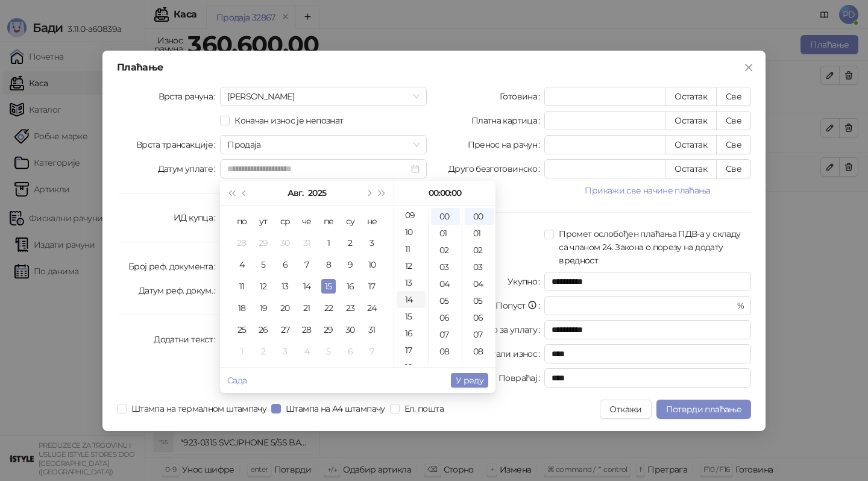 This screenshot has width=868, height=481. Describe the element at coordinates (307, 286) in the screenshot. I see `div: 14` at that location.